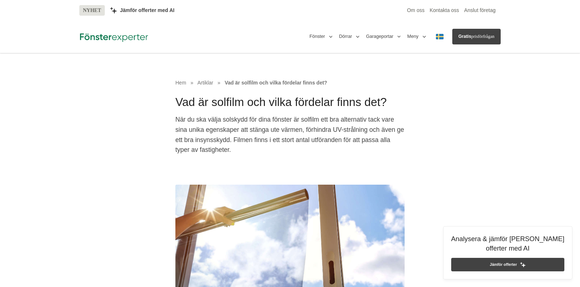 The image size is (580, 287). Describe the element at coordinates (322, 37) in the screenshot. I see `button: Fönster` at that location.